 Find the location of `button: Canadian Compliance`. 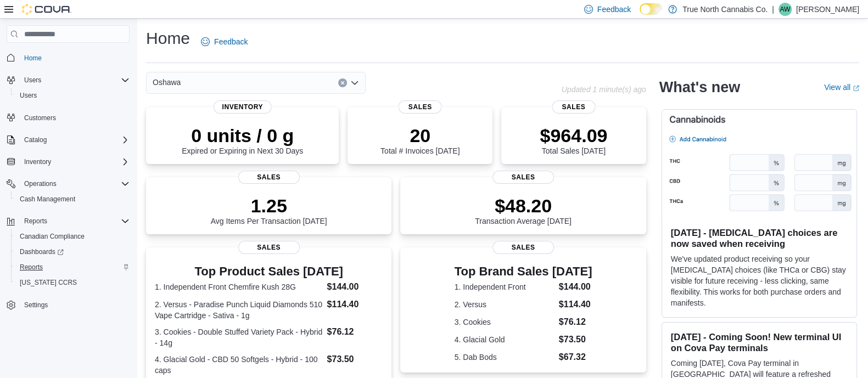

button: Canadian Compliance is located at coordinates (73, 236).